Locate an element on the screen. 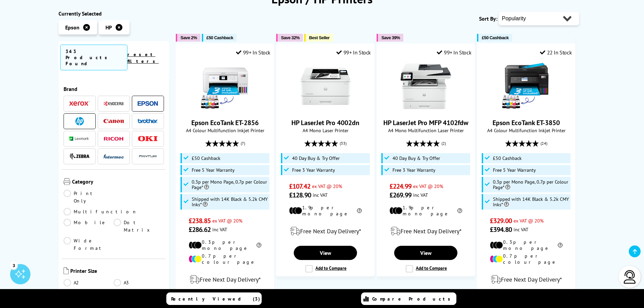  a: Zebra is located at coordinates (79, 156).